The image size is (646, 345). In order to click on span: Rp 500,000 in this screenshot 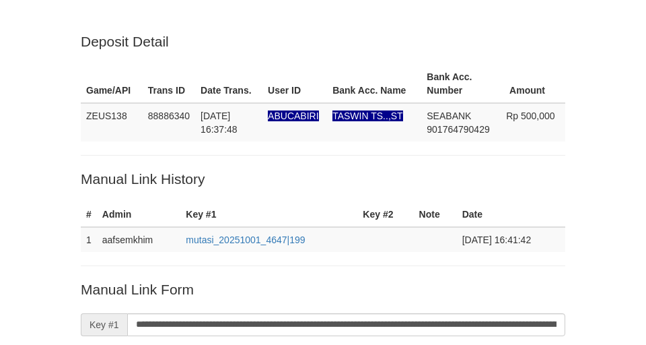, I will do `click(531, 116)`.